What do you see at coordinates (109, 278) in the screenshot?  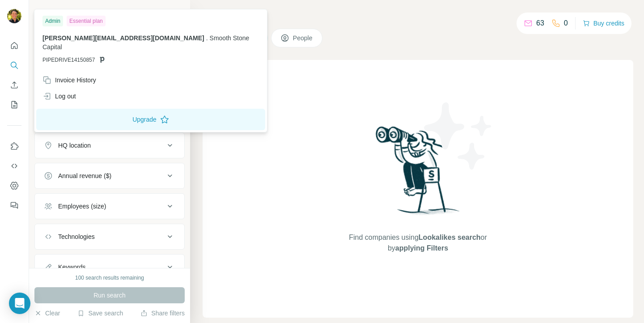 I see `div: 100 search results remaining` at bounding box center [109, 278].